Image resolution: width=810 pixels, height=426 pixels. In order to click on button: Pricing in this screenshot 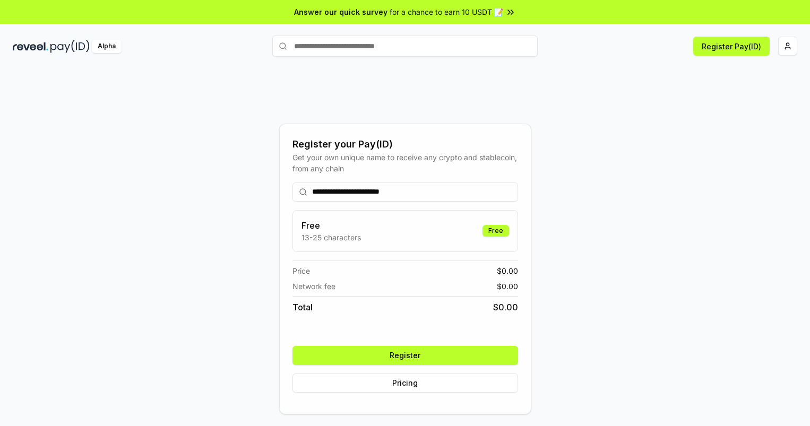, I will do `click(405, 383)`.